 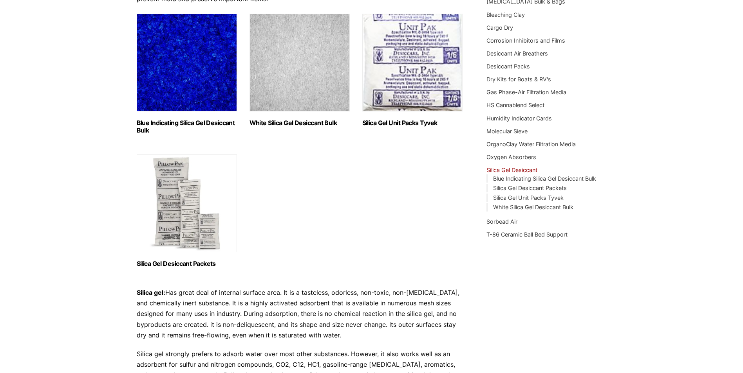 What do you see at coordinates (517, 53) in the screenshot?
I see `a: Desiccant Air Breathers` at bounding box center [517, 53].